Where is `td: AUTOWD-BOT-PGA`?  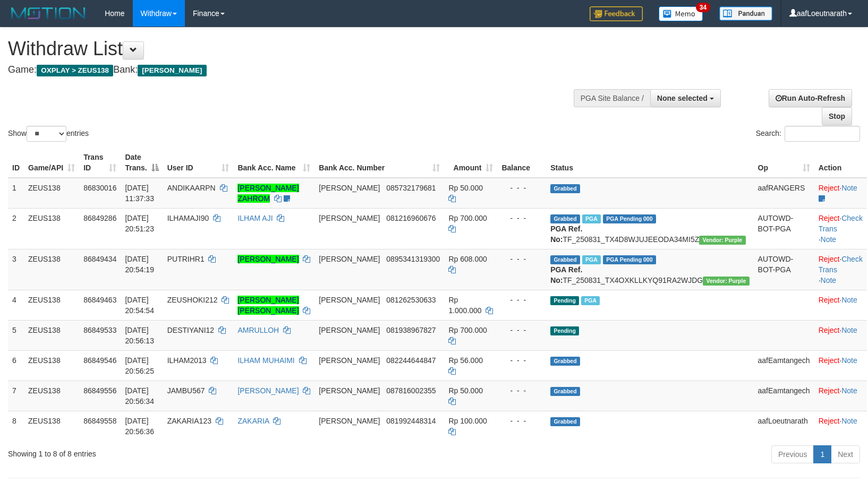
td: AUTOWD-BOT-PGA is located at coordinates (784, 228).